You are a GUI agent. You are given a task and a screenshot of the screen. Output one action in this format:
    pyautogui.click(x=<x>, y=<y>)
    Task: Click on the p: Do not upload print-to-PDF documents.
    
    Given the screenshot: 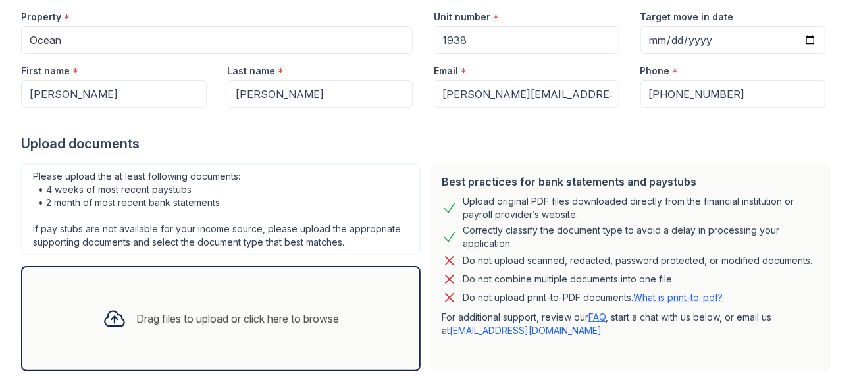 What is the action you would take?
    pyautogui.click(x=593, y=298)
    